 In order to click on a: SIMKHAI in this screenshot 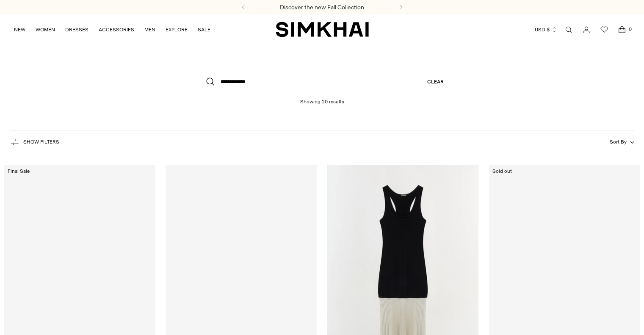, I will do `click(322, 29)`.